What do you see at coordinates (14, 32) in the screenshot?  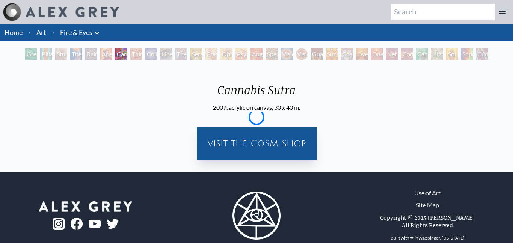 I see `a: Home` at bounding box center [14, 32].